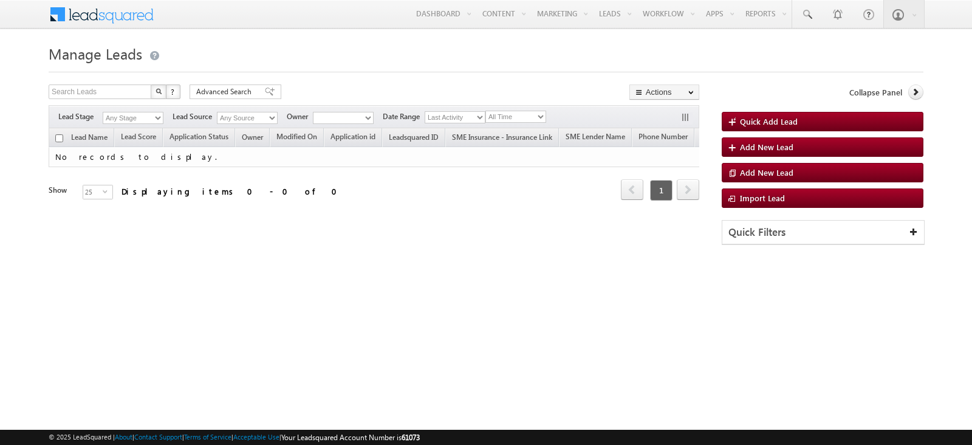 Image resolution: width=972 pixels, height=445 pixels. Describe the element at coordinates (663, 136) in the screenshot. I see `span: Phone Number` at that location.